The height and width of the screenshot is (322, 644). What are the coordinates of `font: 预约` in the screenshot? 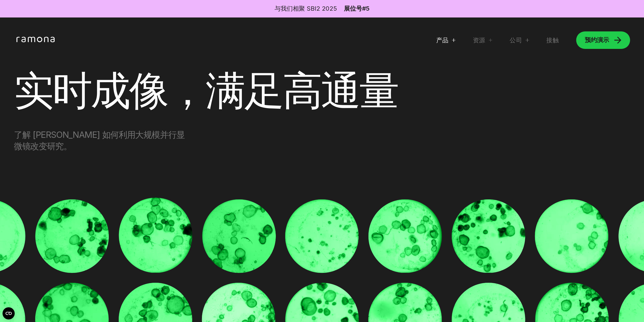 It's located at (591, 40).